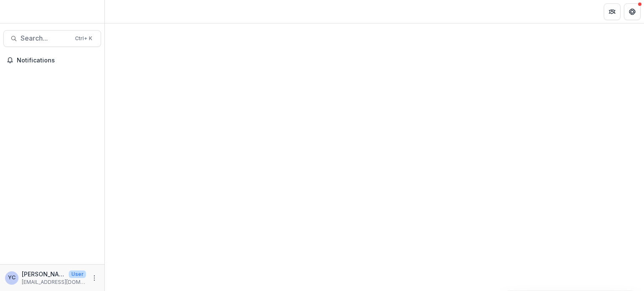  I want to click on button: Partners, so click(612, 12).